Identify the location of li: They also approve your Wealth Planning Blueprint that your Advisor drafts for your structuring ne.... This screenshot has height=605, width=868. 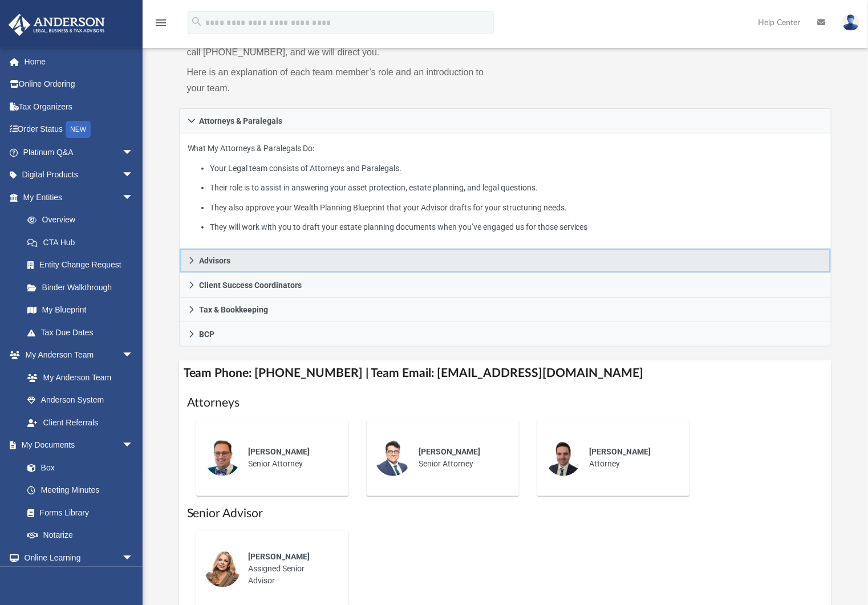
(517, 207).